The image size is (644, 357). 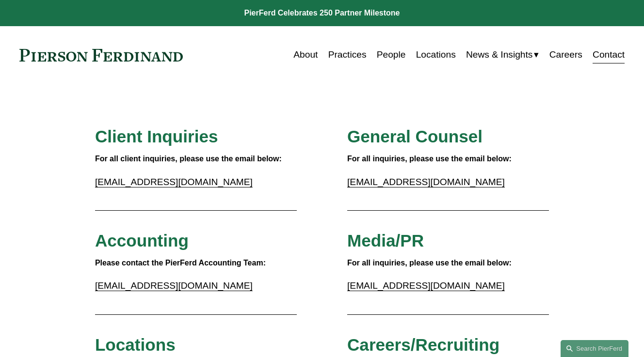 I want to click on a: Contact, so click(x=609, y=55).